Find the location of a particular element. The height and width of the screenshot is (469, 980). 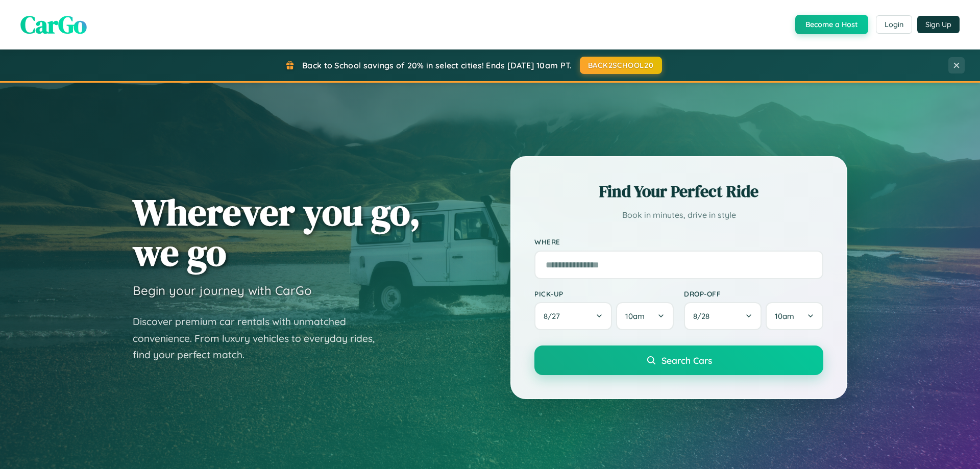

p: Discover premium car rentals with unmatched convenience. From luxury vehicles to everyday rides, ... is located at coordinates (260, 338).